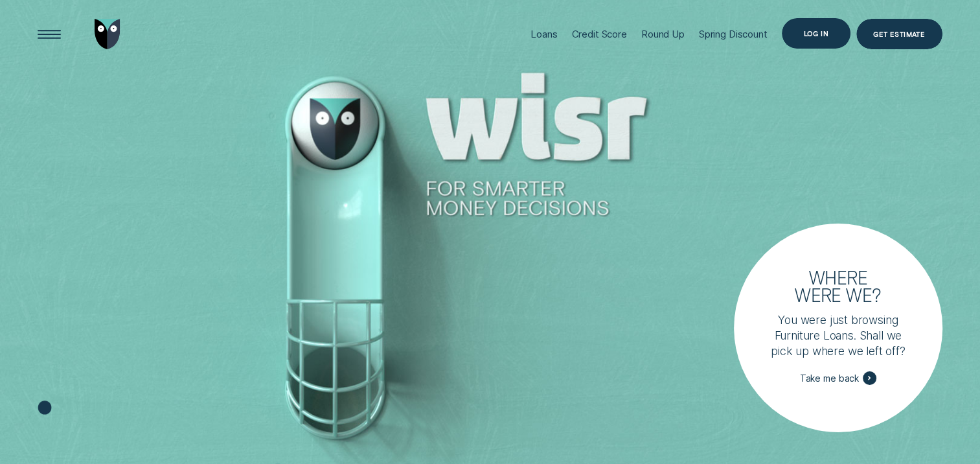 The image size is (980, 464). What do you see at coordinates (838, 336) in the screenshot?
I see `p: You were just browsing Furniture Loans. Shall we pick up where we left off?` at bounding box center [838, 336].